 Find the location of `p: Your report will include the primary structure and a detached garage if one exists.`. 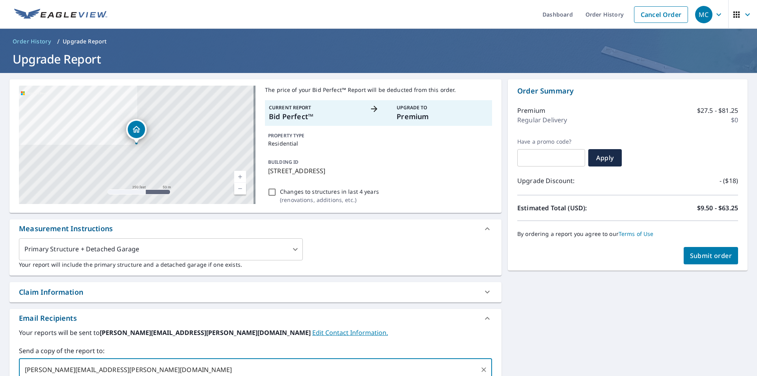

p: Your report will include the primary structure and a detached garage if one exists. is located at coordinates (255, 264).